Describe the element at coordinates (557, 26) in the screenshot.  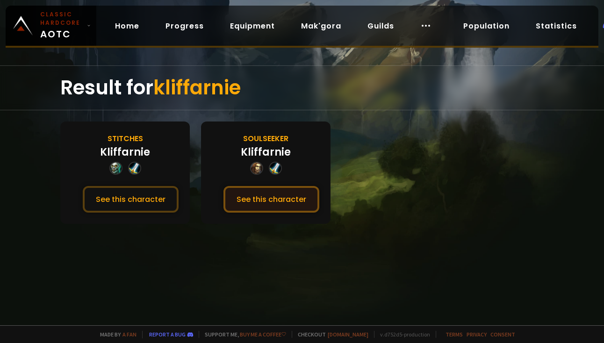
I see `a: Statistics` at that location.